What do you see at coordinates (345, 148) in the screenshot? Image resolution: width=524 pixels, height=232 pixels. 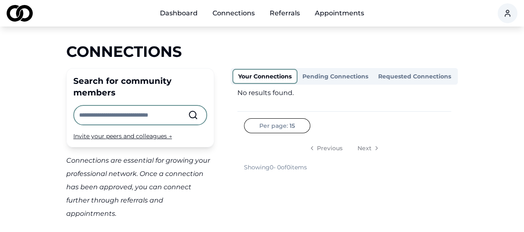 I see `nav: pagination` at bounding box center [345, 148].